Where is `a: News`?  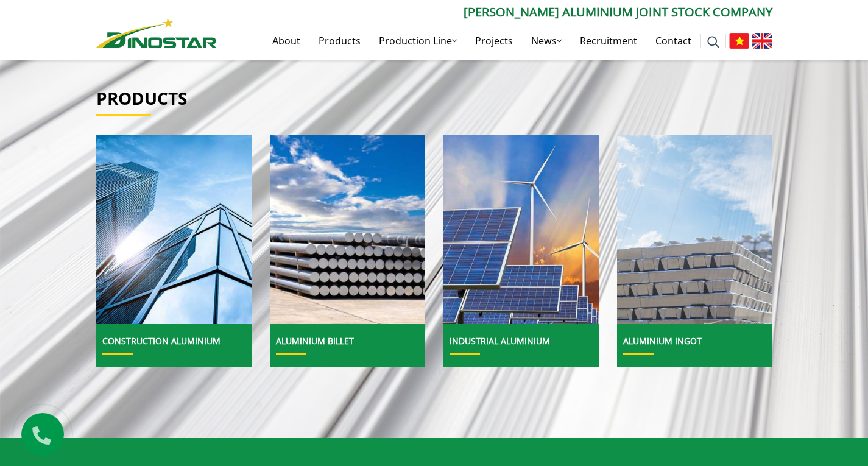
a: News is located at coordinates (546, 41).